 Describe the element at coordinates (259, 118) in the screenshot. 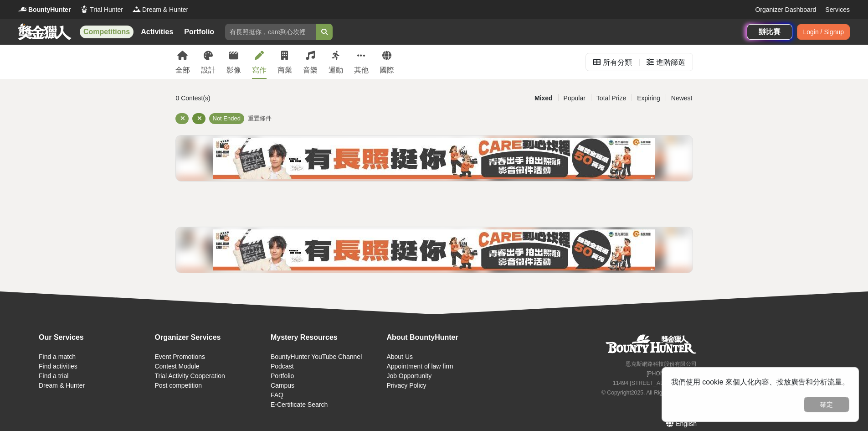

I see `span: 重置條件` at that location.